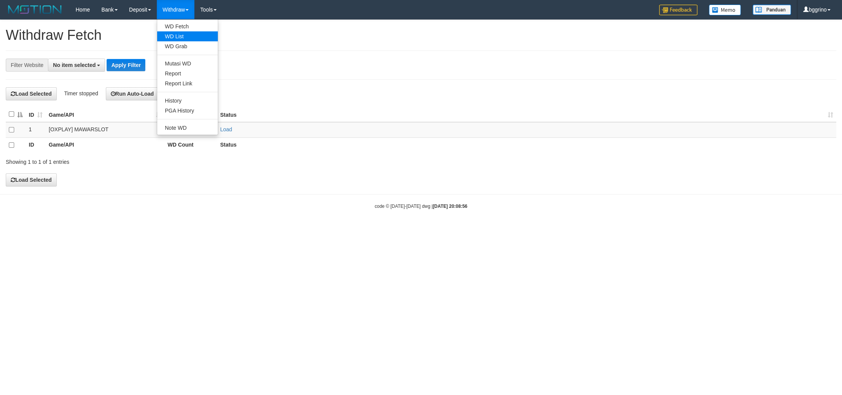  What do you see at coordinates (187, 64) in the screenshot?
I see `a: Mutasi WD` at bounding box center [187, 64].